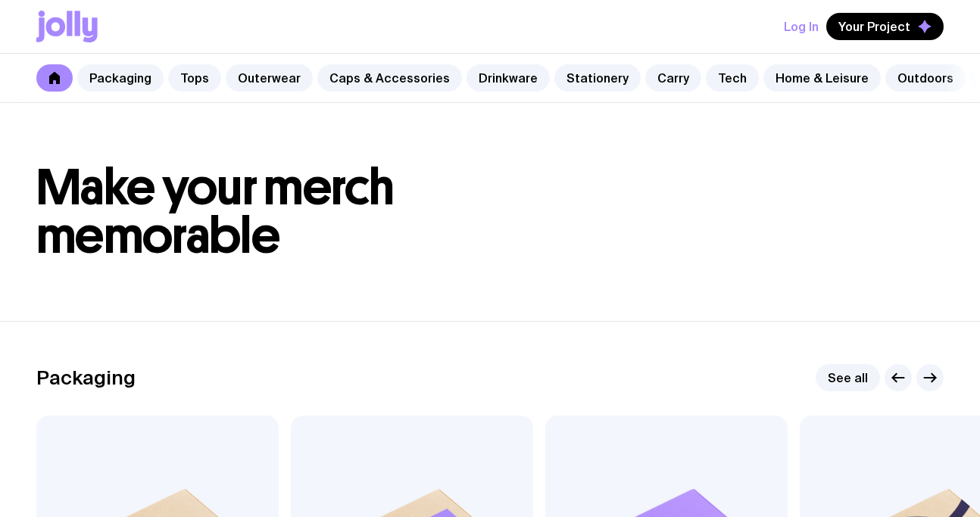 The width and height of the screenshot is (980, 517). What do you see at coordinates (85, 378) in the screenshot?
I see `h2: Packaging` at bounding box center [85, 378].